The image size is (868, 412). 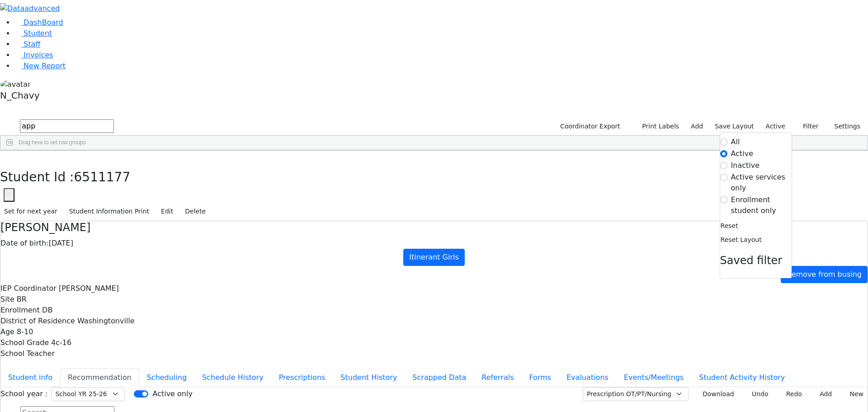 What do you see at coordinates (37, 321) in the screenshot?
I see `label: District of Residence` at bounding box center [37, 321].